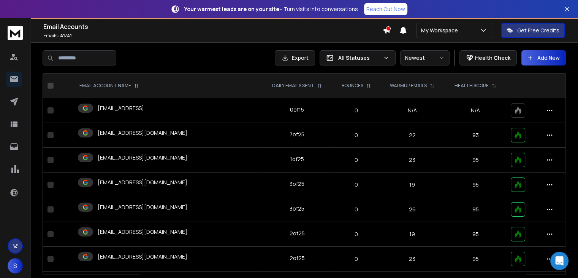 Image resolution: width=578 pixels, height=278 pixels. I want to click on img: logo, so click(15, 33).